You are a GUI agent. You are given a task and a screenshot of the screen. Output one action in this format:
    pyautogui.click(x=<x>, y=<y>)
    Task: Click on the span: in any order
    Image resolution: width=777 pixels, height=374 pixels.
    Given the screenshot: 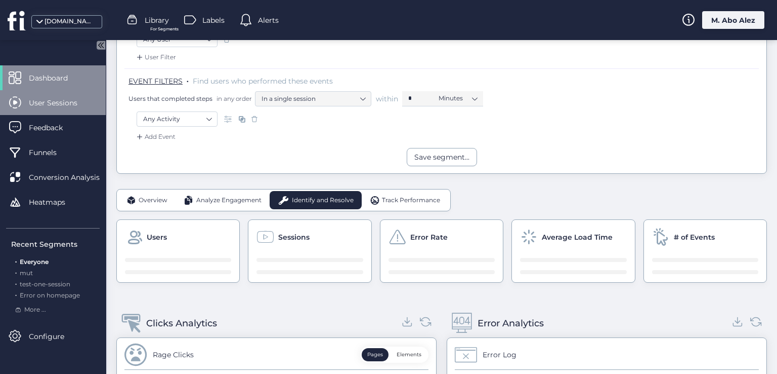 What is the action you would take?
    pyautogui.click(x=233, y=98)
    